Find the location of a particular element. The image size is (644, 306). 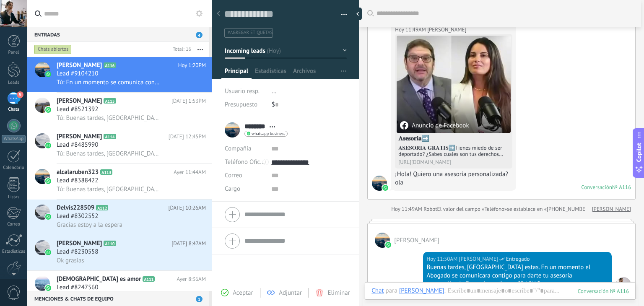

div: Presupuesto is located at coordinates (245, 105).